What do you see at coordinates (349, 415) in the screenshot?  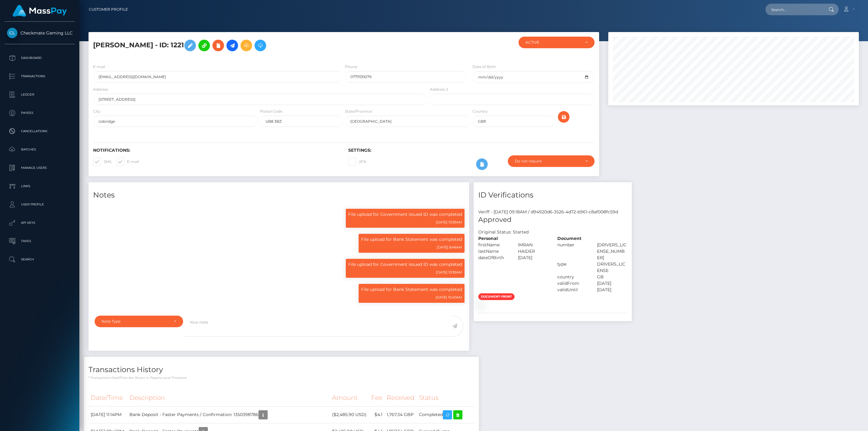 I see `td: ($2,485.90 USD)` at bounding box center [349, 415].